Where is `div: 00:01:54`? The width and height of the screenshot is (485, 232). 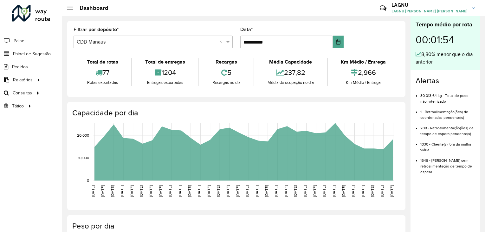 div: 00:01:54 is located at coordinates (446, 40).